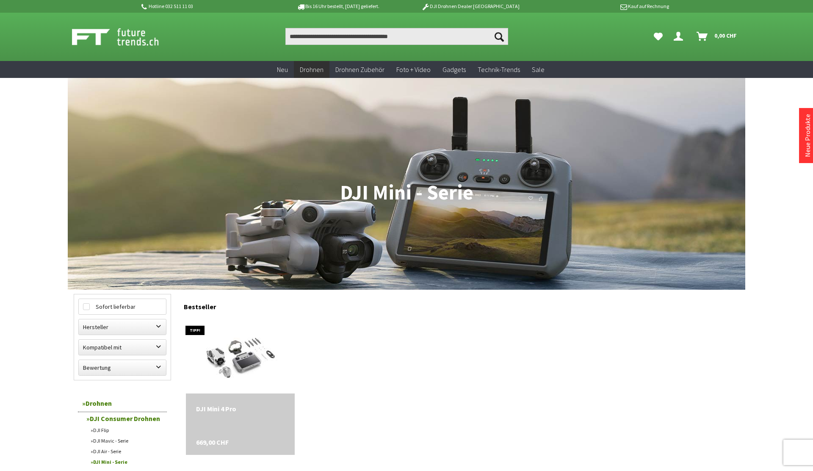 The height and width of the screenshot is (471, 813). I want to click on label: Sofort lieferbar, so click(122, 306).